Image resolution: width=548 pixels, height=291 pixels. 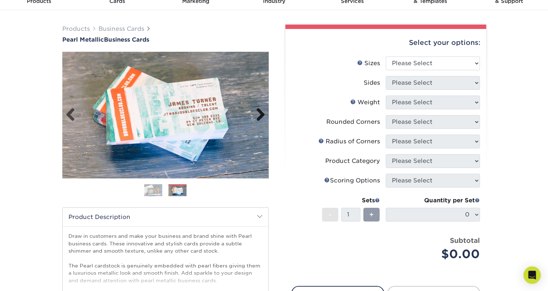 I want to click on a: Pearl MetallicBusiness Cards, so click(x=165, y=39).